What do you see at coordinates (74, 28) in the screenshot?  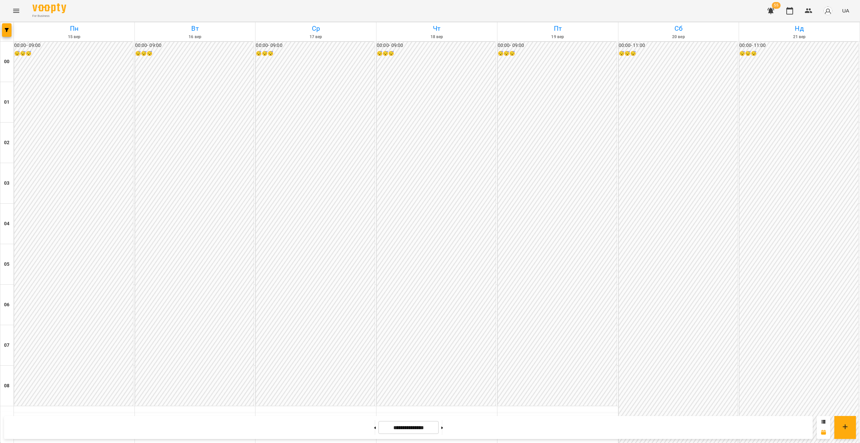 I see `h6: Пн` at bounding box center [74, 28].